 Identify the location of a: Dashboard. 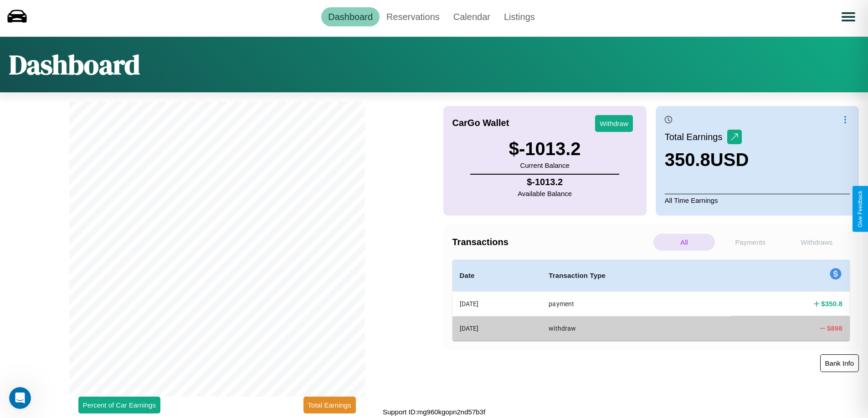
(350, 17).